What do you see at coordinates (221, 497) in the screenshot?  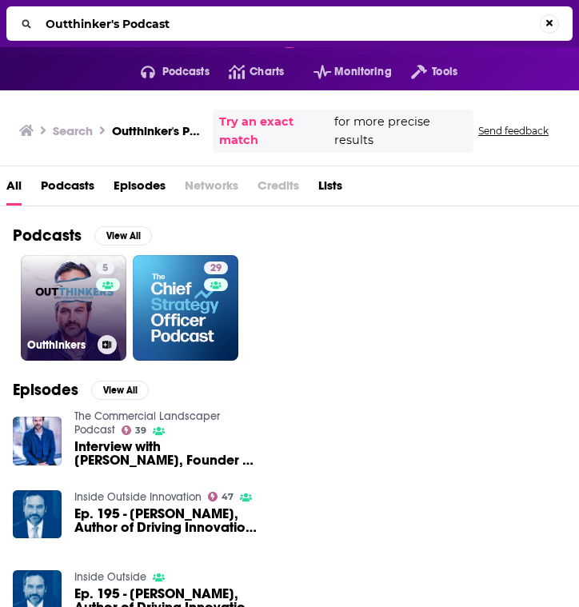 I see `a: 47` at bounding box center [221, 497].